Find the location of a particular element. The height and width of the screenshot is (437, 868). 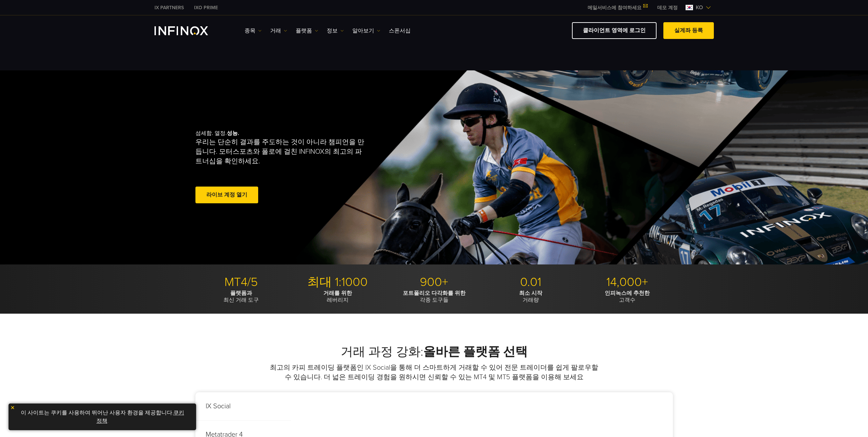

a: 스폰서십 is located at coordinates (400, 31).